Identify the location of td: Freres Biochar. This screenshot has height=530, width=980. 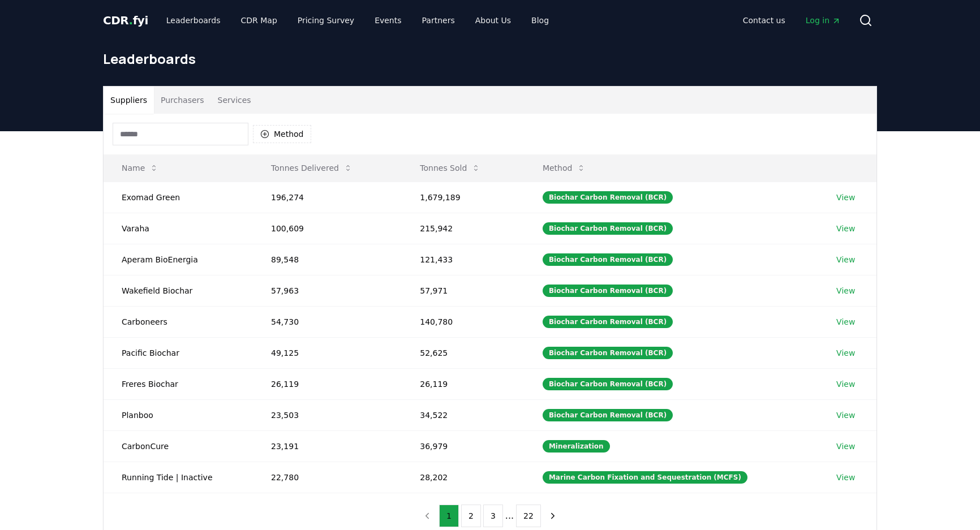
(178, 383).